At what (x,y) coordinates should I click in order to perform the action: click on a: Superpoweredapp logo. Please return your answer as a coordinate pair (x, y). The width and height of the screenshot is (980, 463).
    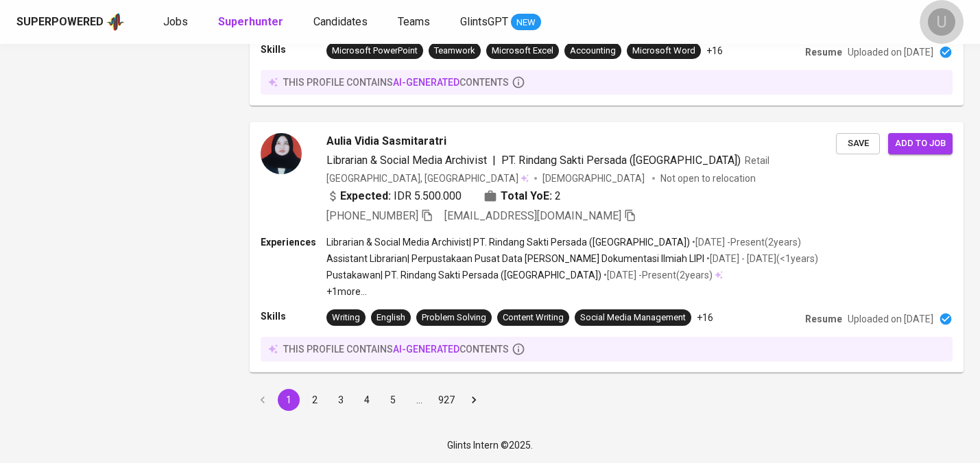
    Looking at the image, I should click on (71, 22).